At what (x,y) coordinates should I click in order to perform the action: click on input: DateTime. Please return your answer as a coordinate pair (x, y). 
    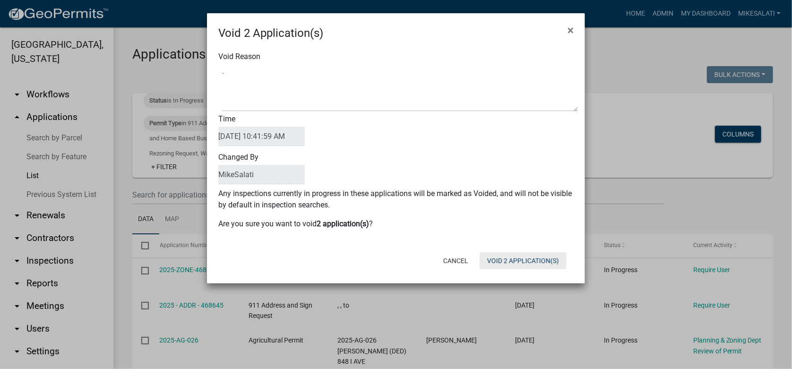
    Looking at the image, I should click on (261, 136).